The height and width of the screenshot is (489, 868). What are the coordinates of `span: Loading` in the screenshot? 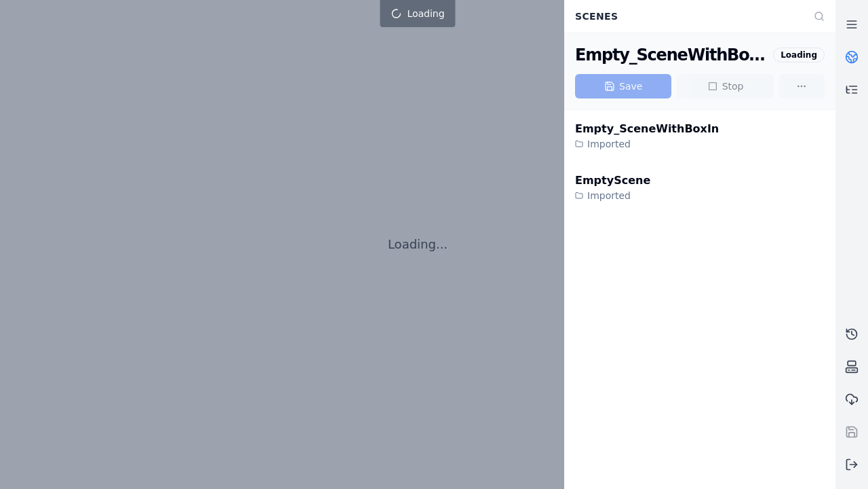 It's located at (425, 13).